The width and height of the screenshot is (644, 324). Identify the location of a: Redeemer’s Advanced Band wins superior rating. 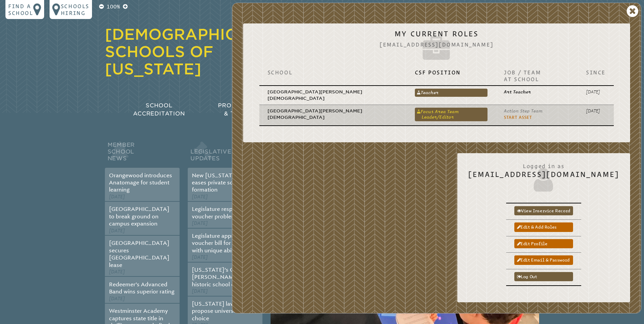
(142, 288).